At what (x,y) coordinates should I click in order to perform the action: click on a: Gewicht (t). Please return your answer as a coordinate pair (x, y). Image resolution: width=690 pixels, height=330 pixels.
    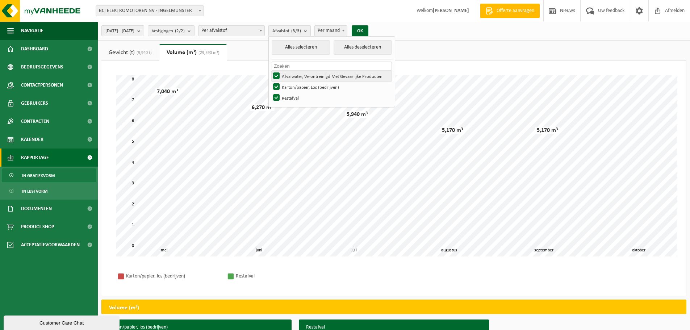
    Looking at the image, I should click on (130, 52).